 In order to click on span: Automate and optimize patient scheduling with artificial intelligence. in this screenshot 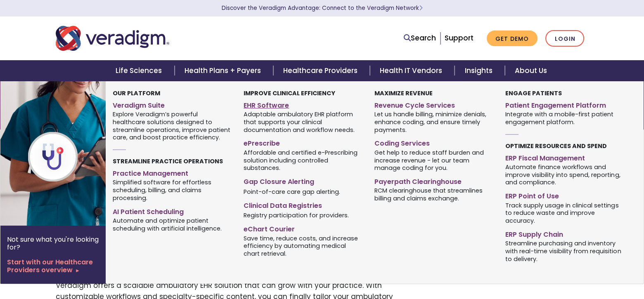, I will do `click(171, 224)`.